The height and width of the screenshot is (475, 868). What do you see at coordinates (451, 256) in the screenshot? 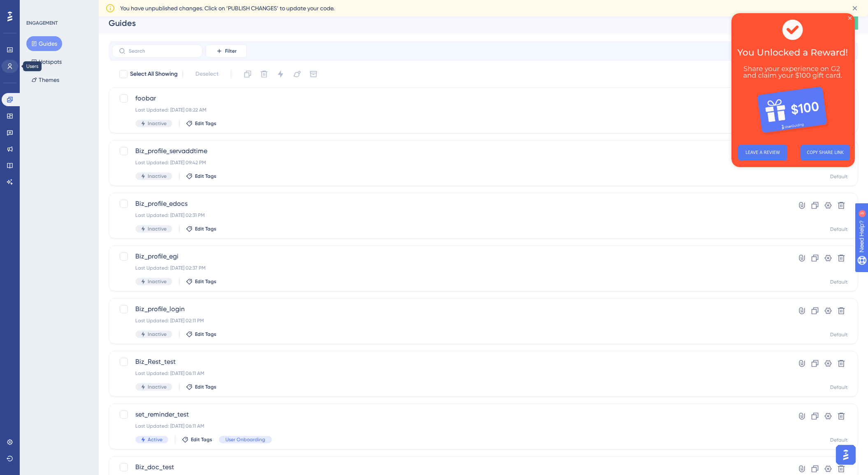
I see `span: Biz_profile_egi` at bounding box center [451, 256].